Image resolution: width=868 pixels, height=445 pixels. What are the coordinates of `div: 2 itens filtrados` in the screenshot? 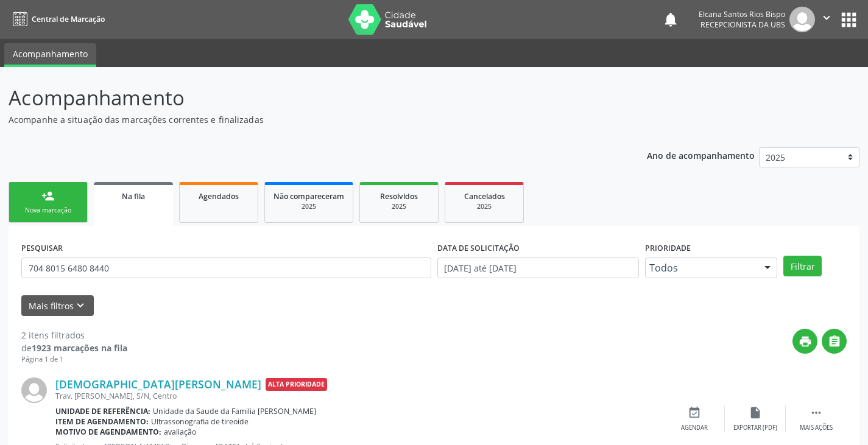 It's located at (74, 335).